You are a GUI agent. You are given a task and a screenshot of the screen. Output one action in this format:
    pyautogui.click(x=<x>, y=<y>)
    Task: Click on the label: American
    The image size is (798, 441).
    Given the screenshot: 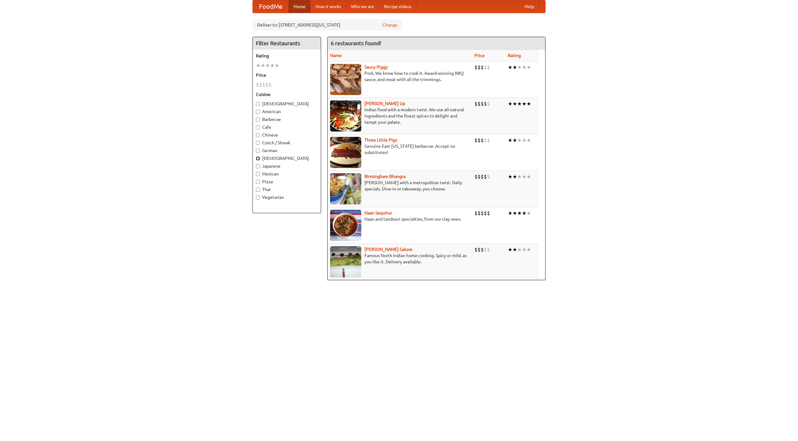 What is the action you would take?
    pyautogui.click(x=287, y=112)
    